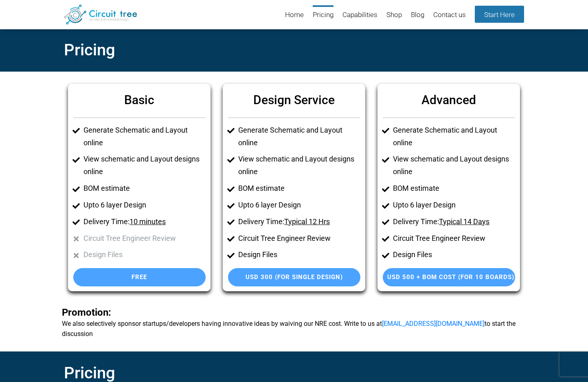 Image resolution: width=588 pixels, height=382 pixels. Describe the element at coordinates (294, 100) in the screenshot. I see `h6: Design Service` at that location.